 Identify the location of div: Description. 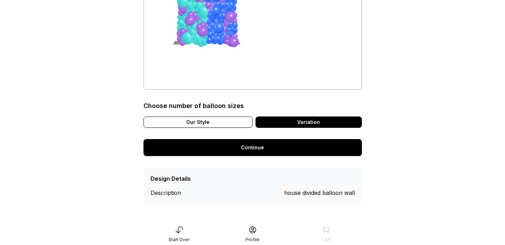
(176, 193).